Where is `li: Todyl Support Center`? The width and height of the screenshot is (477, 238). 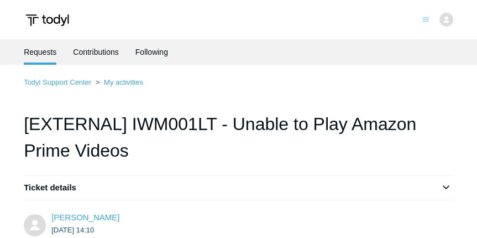 li: Todyl Support Center is located at coordinates (59, 82).